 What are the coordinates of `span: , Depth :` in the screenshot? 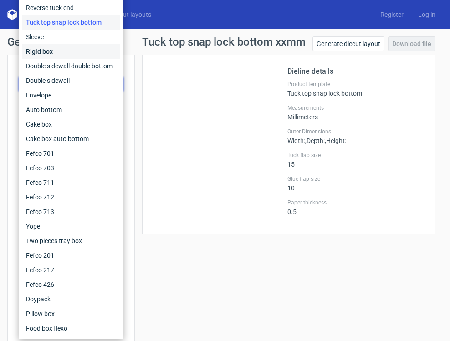 It's located at (315, 141).